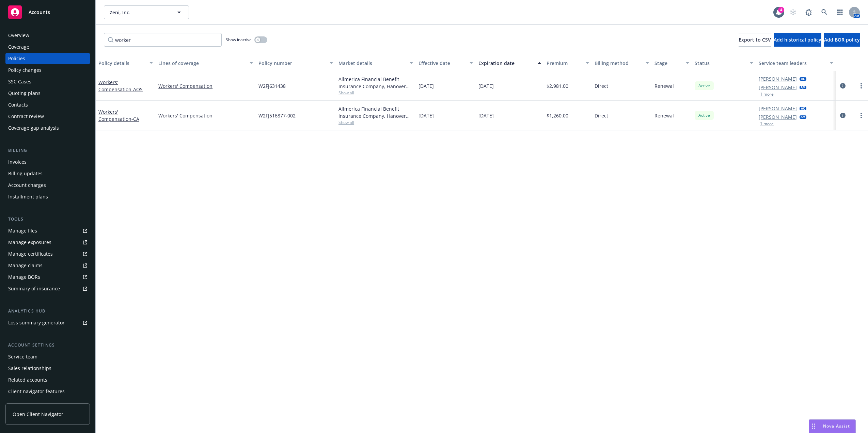 The height and width of the screenshot is (433, 868). What do you see at coordinates (48, 266) in the screenshot?
I see `a: Manage claims` at bounding box center [48, 266].